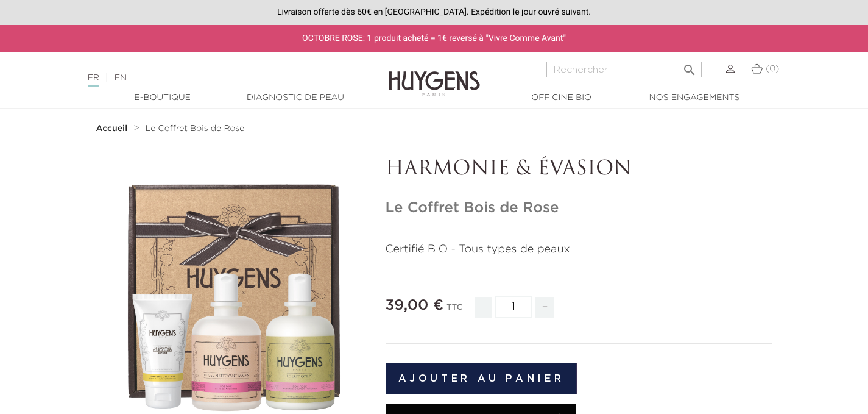 This screenshot has width=868, height=414. I want to click on a: Officine Bio, so click(561, 97).